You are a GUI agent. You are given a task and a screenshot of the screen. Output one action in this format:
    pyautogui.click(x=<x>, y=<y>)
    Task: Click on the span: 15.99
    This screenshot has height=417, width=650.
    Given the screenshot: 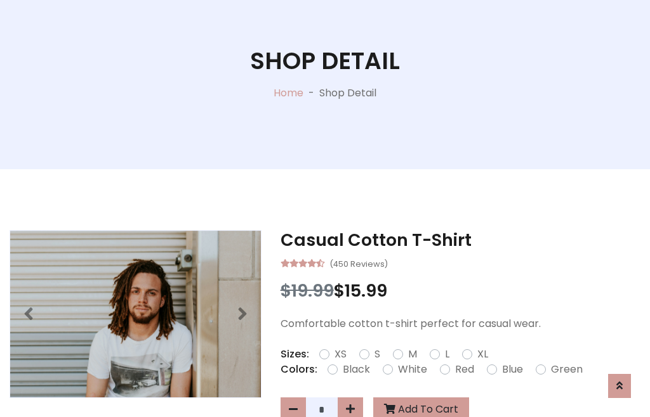 What is the action you would take?
    pyautogui.click(x=365, y=291)
    